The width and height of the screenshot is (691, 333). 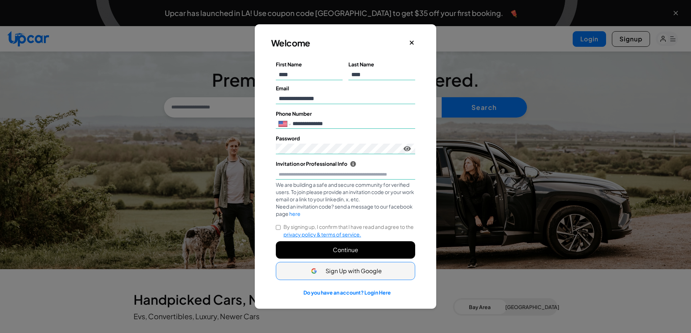 What do you see at coordinates (407, 149) in the screenshot?
I see `button: Toggle password visibility` at bounding box center [407, 149].